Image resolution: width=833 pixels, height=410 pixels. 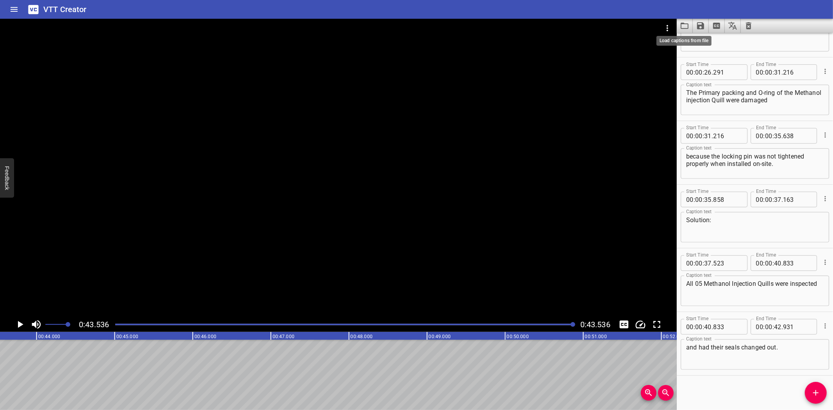 I want to click on button: Toggle fullscreen, so click(x=657, y=324).